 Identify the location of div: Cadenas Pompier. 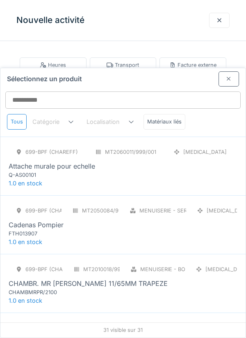
(36, 225).